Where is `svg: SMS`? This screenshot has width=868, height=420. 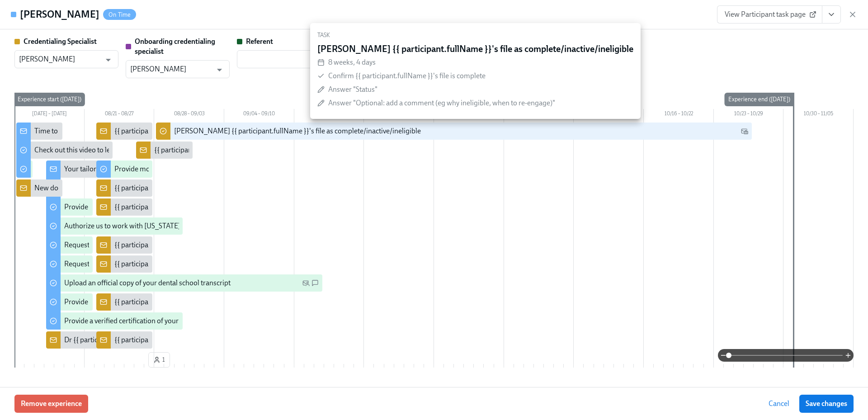
svg: SMS is located at coordinates (315, 283).